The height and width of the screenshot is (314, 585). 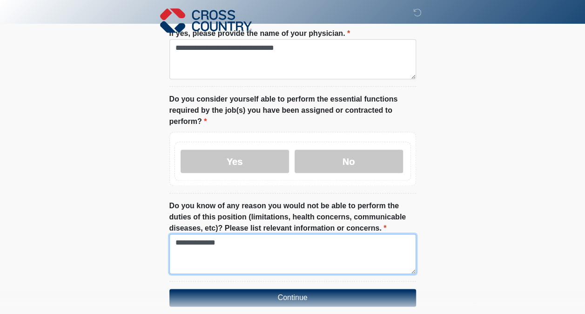 I want to click on label: Do you consider yourself able to perform the essential functions required by the job(s) you have ..., so click(x=293, y=110).